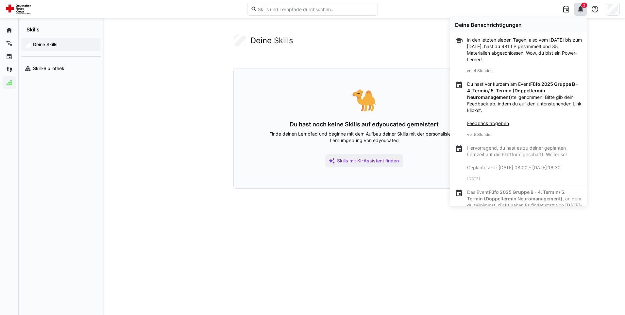 Image resolution: width=625 pixels, height=315 pixels. Describe the element at coordinates (480, 70) in the screenshot. I see `span: vor 4 Stunden` at that location.